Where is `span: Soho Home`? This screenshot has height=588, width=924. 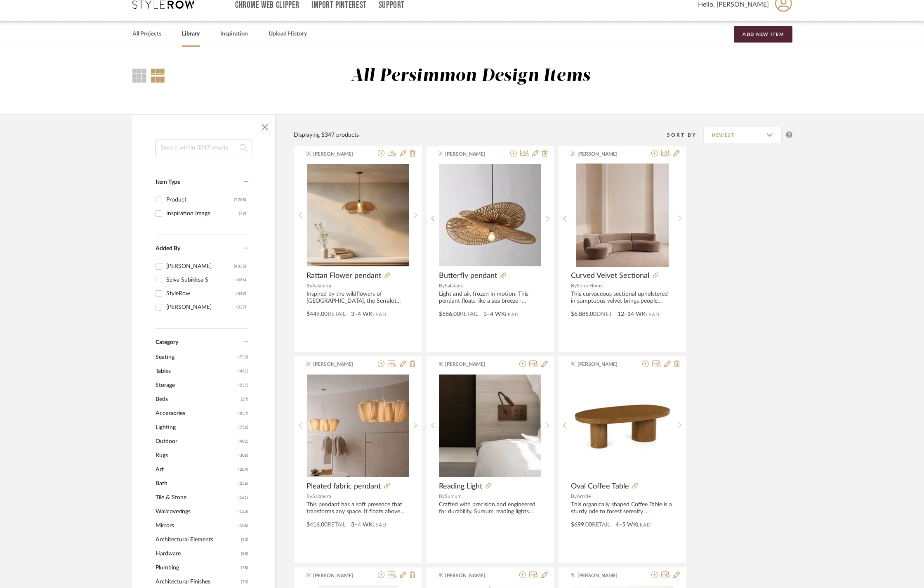 span: Soho Home is located at coordinates (589, 285).